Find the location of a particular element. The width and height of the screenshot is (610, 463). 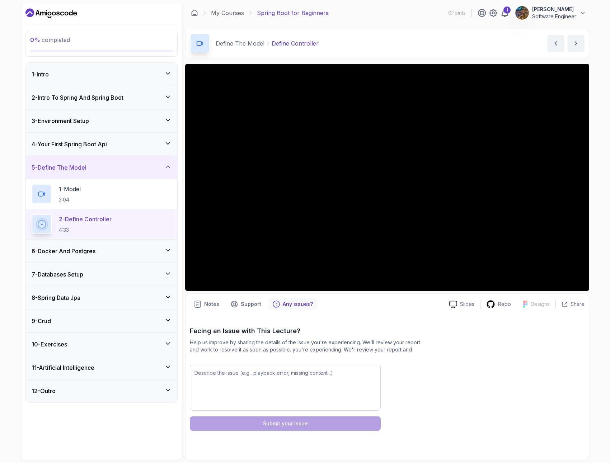

button: 9-Crud is located at coordinates (102, 321).